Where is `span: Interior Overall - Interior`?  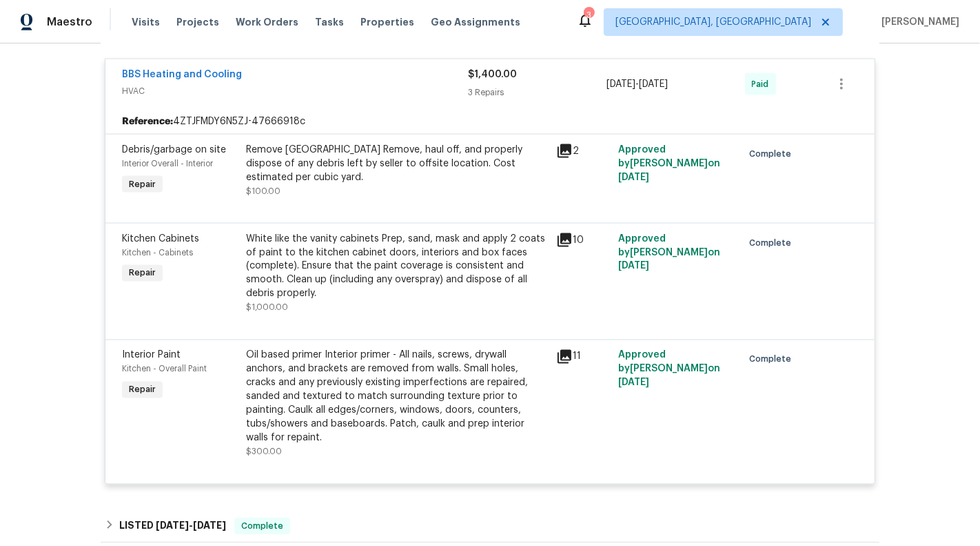 span: Interior Overall - Interior is located at coordinates (168, 163).